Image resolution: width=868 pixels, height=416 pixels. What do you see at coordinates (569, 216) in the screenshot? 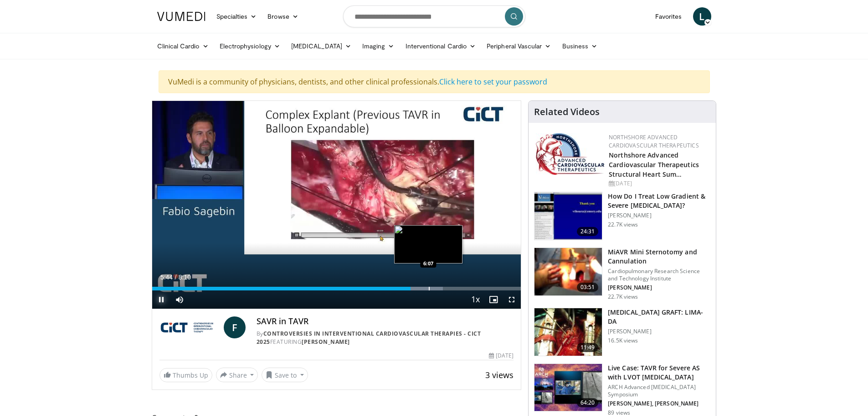
I see `img: tyLS_krZ8-0sGT9n4xMDoxOjB1O8AjAz.150x105_q85_crop-smart_upscale.jpg` at bounding box center [569, 216].